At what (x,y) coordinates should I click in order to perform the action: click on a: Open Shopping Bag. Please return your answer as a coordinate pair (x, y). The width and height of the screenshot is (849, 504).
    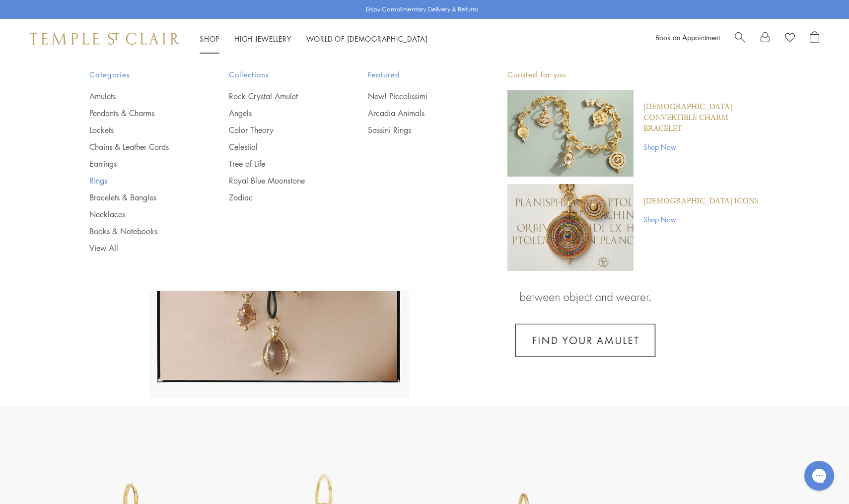
    Looking at the image, I should click on (815, 39).